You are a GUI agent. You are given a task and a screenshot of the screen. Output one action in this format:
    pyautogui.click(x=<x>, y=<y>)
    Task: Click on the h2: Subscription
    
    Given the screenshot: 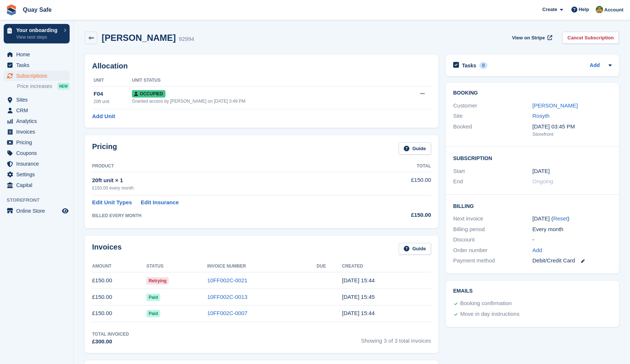 What is the action you would take?
    pyautogui.click(x=532, y=158)
    